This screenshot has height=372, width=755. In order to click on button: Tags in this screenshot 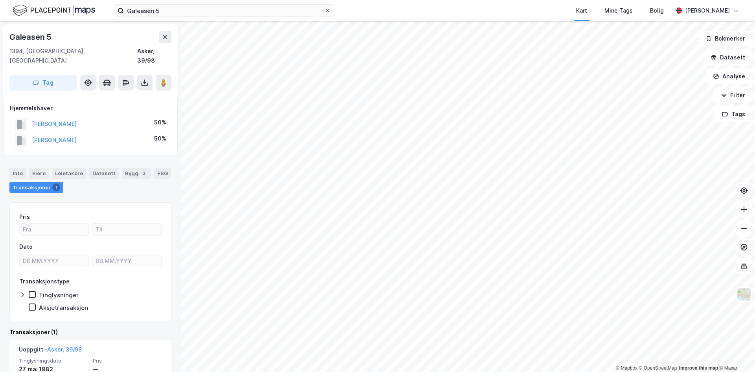, I will do `click(734, 114)`.